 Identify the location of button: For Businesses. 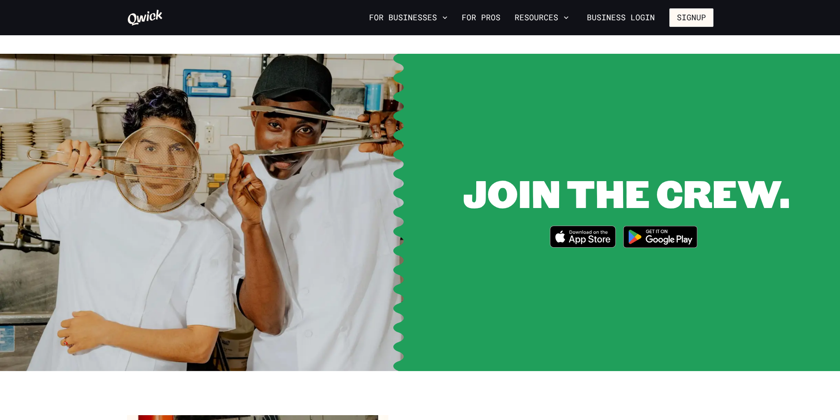
(408, 18).